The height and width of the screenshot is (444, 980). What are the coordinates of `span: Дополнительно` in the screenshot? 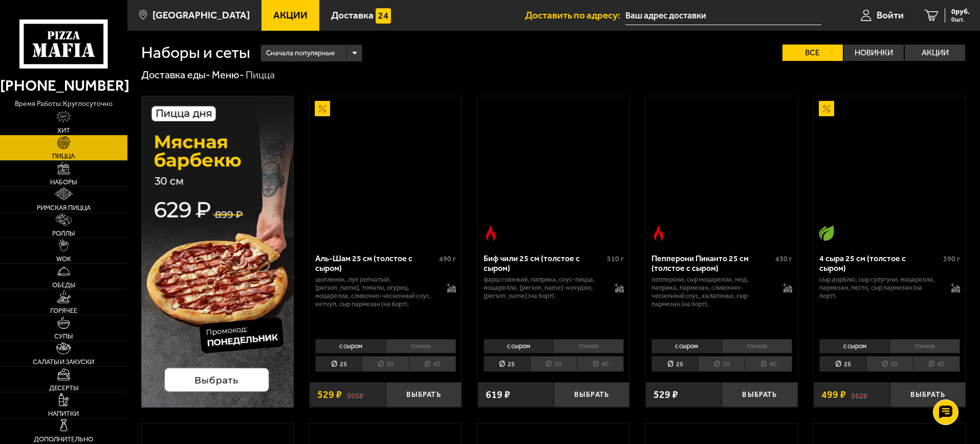 It's located at (63, 439).